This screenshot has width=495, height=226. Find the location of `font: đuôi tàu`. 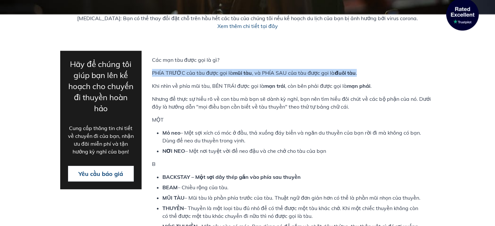

font: đuôi tàu is located at coordinates (345, 73).